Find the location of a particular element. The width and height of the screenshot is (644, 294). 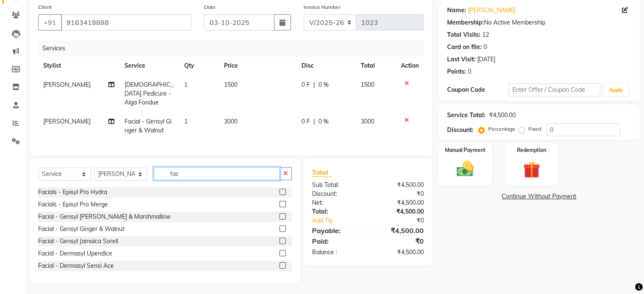

div: Sub Total: is located at coordinates (336, 185).